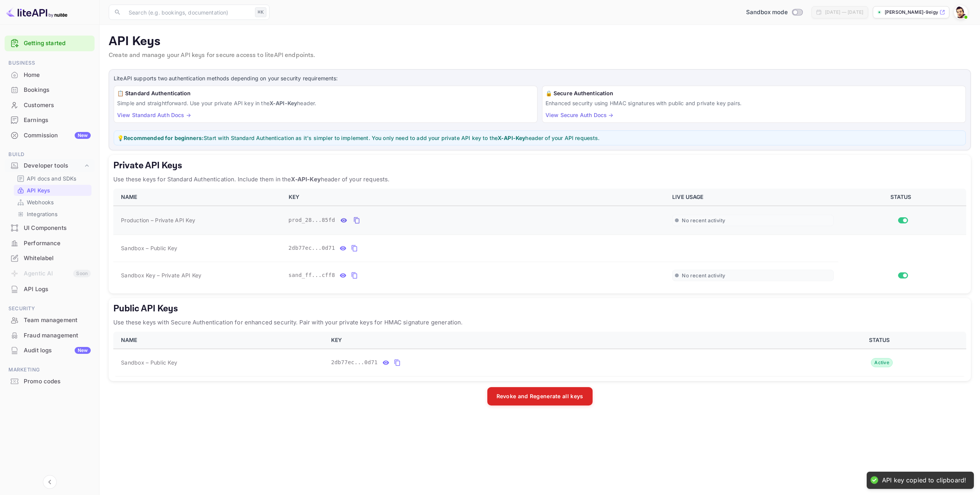 The height and width of the screenshot is (495, 980). I want to click on div: CommissionNew, so click(49, 135).